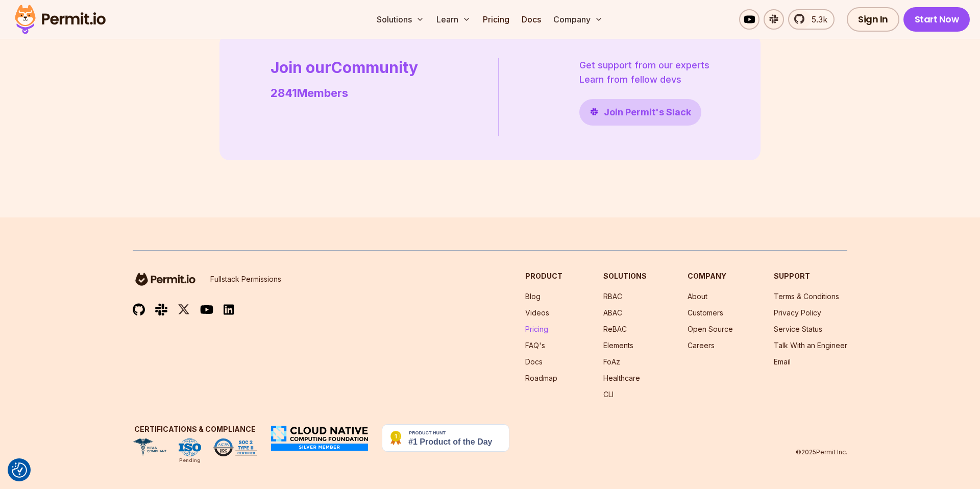  I want to click on img: youtube, so click(207, 310).